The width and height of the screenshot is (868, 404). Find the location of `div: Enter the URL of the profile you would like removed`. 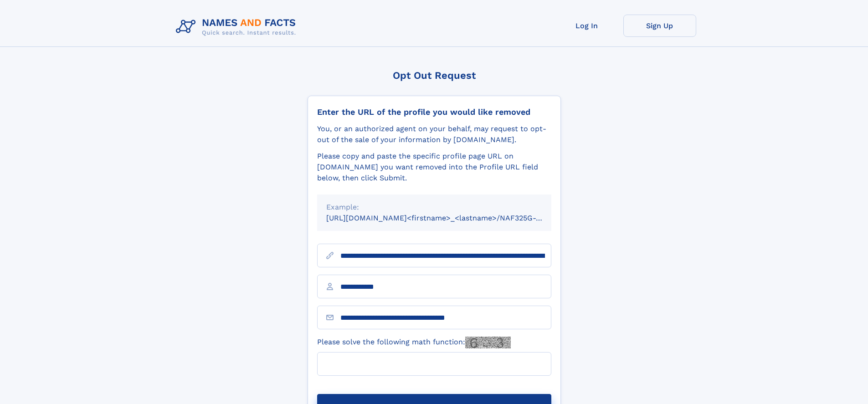

div: Enter the URL of the profile you would like removed is located at coordinates (434, 112).